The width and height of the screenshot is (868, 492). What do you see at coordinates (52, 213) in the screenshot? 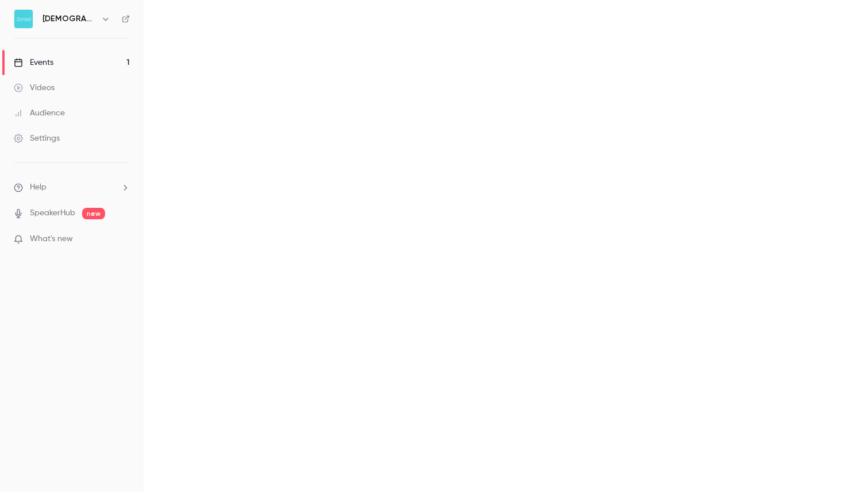
I see `a: SpeakerHub` at bounding box center [52, 213].